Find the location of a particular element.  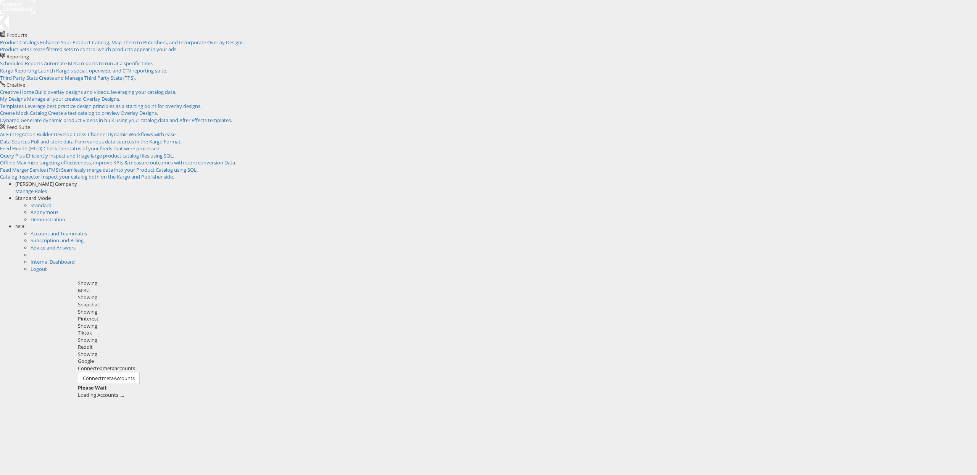

span: Reporting is located at coordinates (18, 56).